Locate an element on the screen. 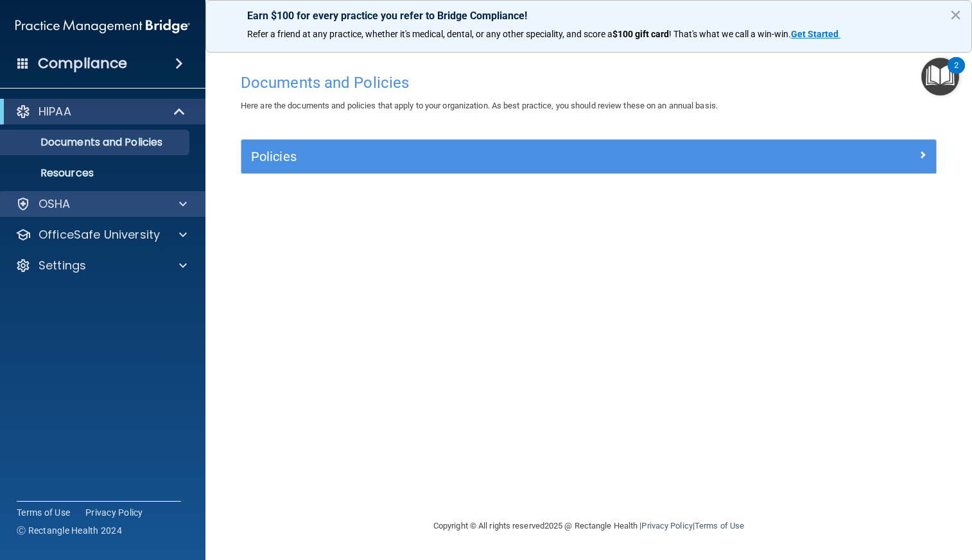  div: Copyright © All rights reserved 2025 @ Rectangle Health | | is located at coordinates (589, 526).